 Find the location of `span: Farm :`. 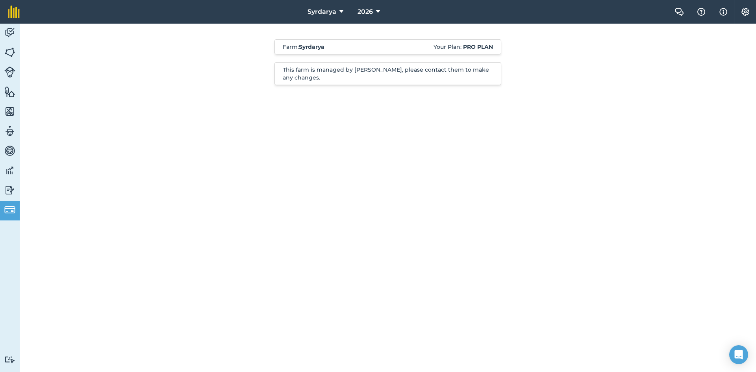

span: Farm : is located at coordinates (304, 47).